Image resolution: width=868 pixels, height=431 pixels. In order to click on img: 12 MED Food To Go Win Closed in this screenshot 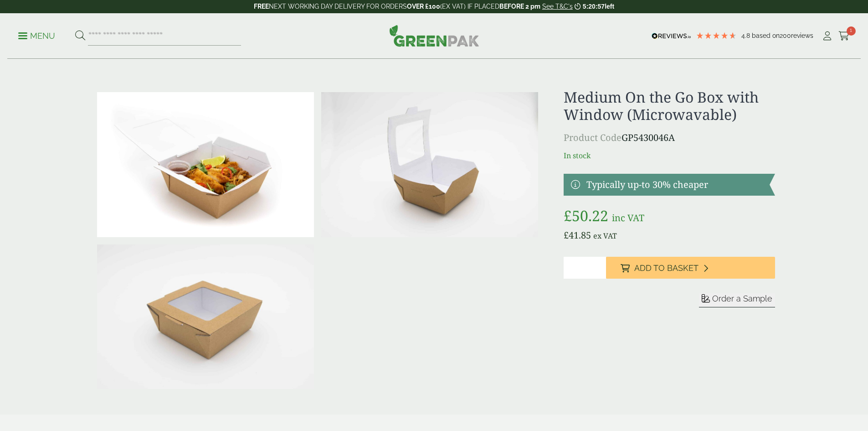, I will do `click(206, 317)`.